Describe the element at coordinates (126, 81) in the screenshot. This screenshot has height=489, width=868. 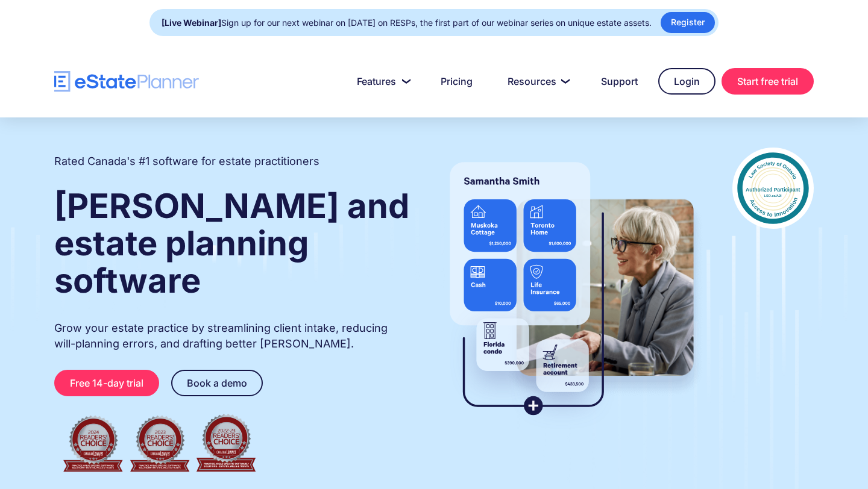
I see `a: home` at that location.